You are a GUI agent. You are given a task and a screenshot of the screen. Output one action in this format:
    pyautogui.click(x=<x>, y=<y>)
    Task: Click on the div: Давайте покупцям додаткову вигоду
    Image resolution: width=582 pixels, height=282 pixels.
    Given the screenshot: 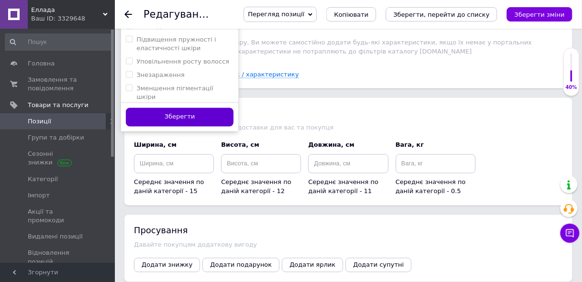 What is the action you would take?
    pyautogui.click(x=348, y=245)
    